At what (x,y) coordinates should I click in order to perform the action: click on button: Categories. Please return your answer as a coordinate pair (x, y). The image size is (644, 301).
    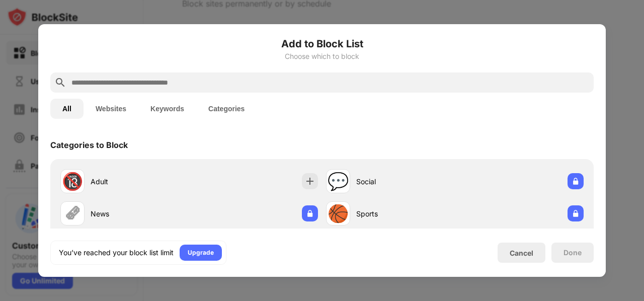
    Looking at the image, I should click on (226, 109).